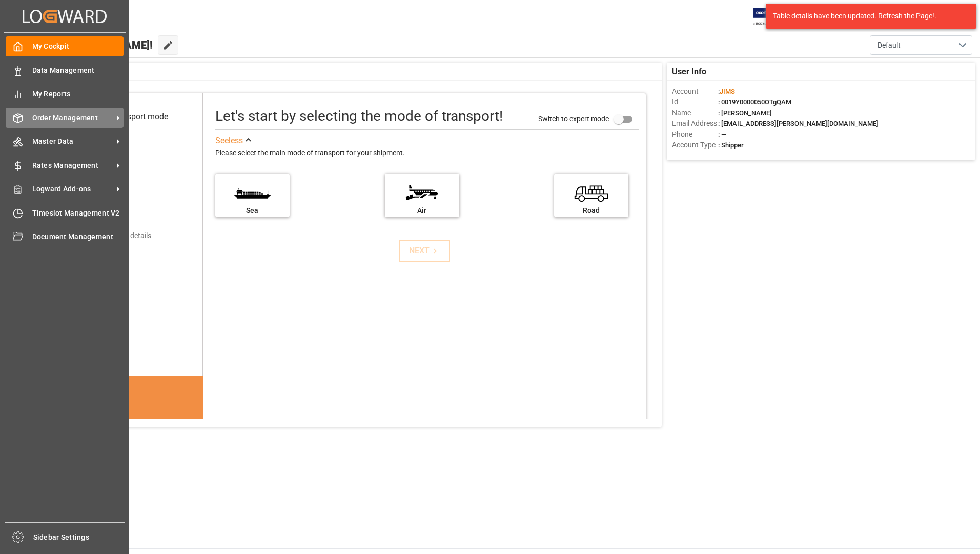 This screenshot has width=980, height=554. What do you see at coordinates (359, 116) in the screenshot?
I see `div: Let's start by selecting the mode of transport!` at bounding box center [359, 116].